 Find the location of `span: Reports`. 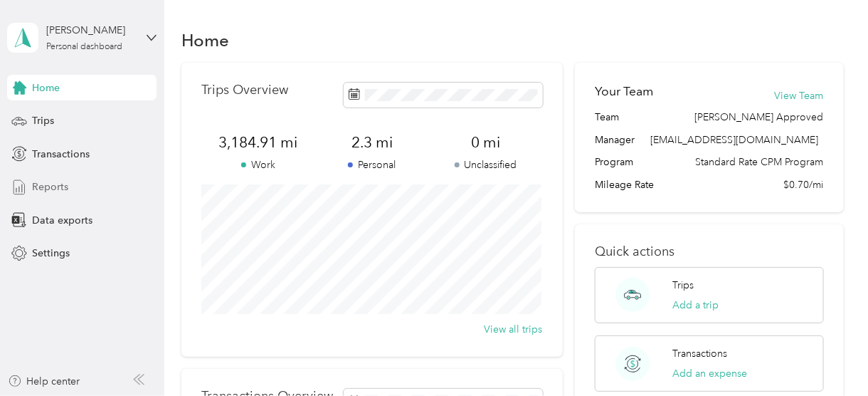

span: Reports is located at coordinates (50, 186).